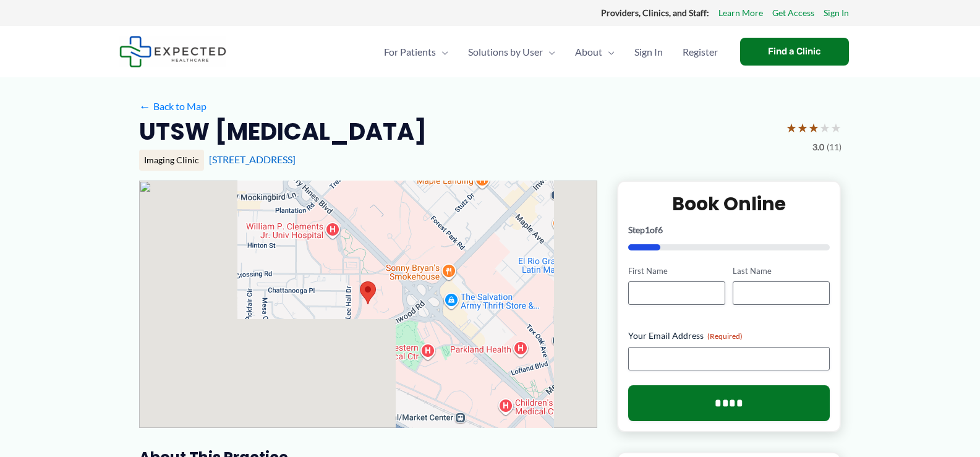  Describe the element at coordinates (649, 52) in the screenshot. I see `span: Sign In` at that location.